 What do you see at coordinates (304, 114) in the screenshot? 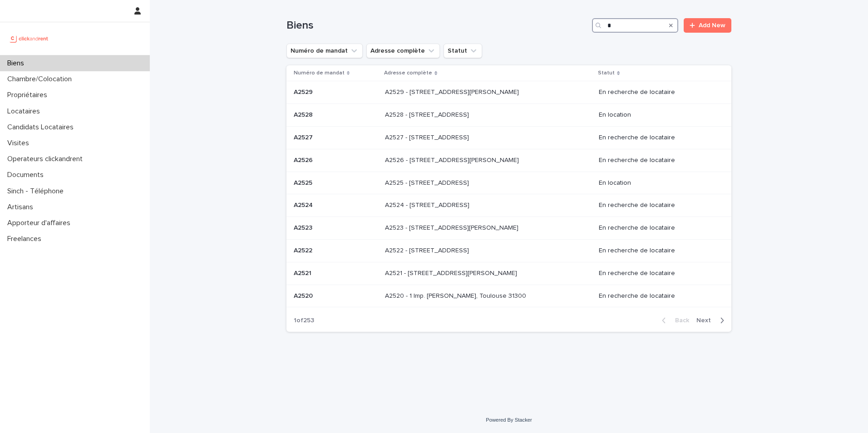
I see `p: A2528` at bounding box center [304, 114].